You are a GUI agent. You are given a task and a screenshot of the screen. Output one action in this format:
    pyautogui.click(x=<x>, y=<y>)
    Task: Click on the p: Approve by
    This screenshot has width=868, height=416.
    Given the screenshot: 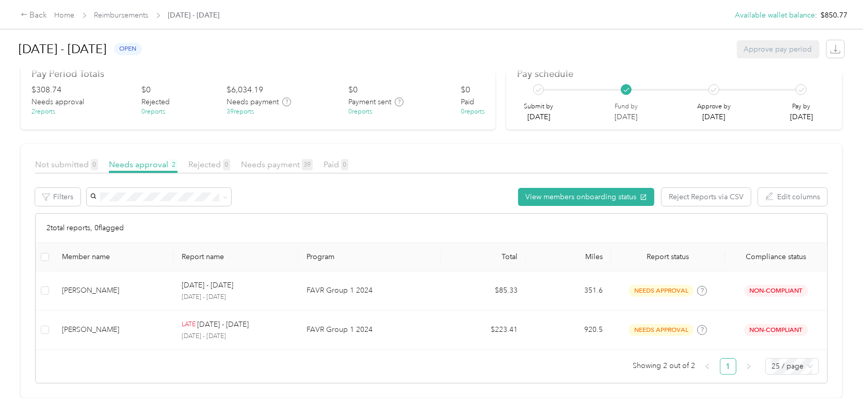 What is the action you would take?
    pyautogui.click(x=714, y=107)
    